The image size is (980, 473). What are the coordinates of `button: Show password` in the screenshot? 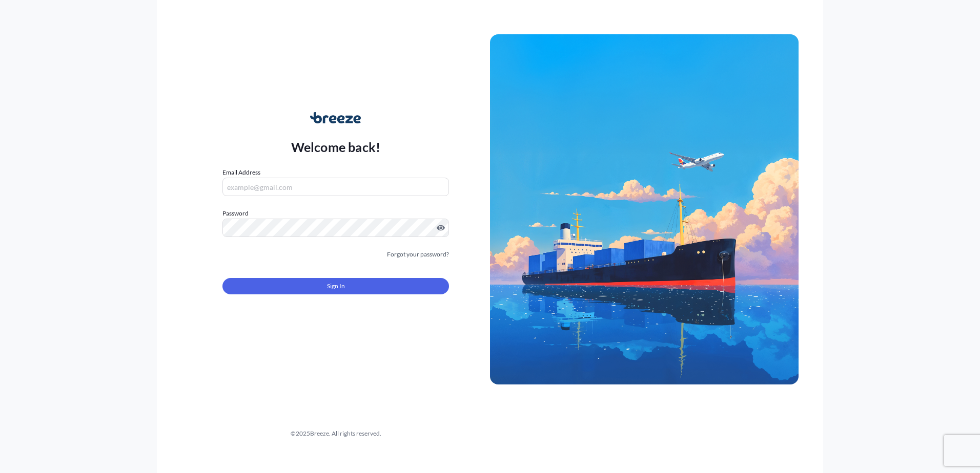 It's located at (441, 228).